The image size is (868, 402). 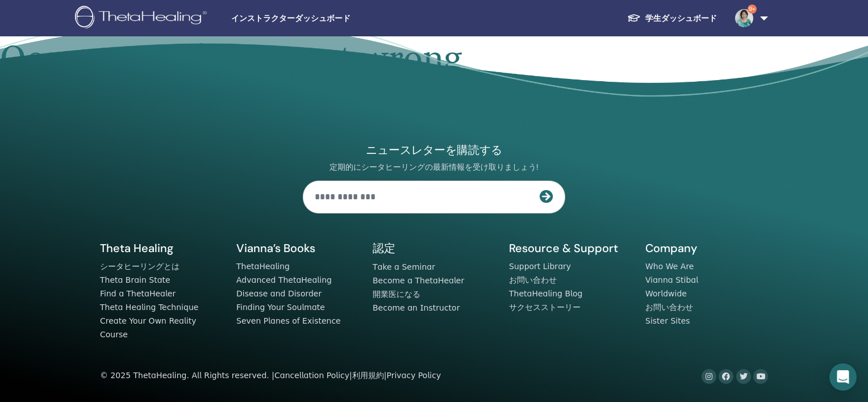 What do you see at coordinates (570, 248) in the screenshot?
I see `h5: Resource & Support` at bounding box center [570, 248].